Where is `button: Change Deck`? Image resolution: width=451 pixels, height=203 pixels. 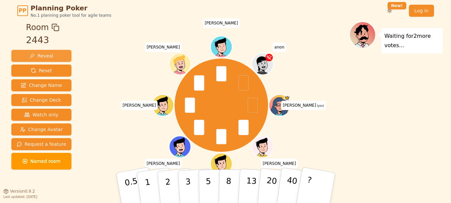 button: Change Deck is located at coordinates (41, 100).